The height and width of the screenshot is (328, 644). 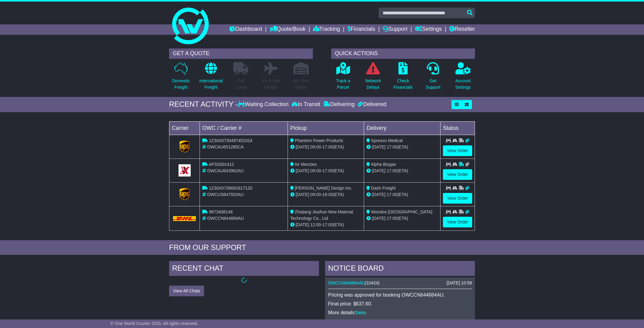 What do you see at coordinates (326, 128) in the screenshot?
I see `td: Pickup` at bounding box center [326, 128].